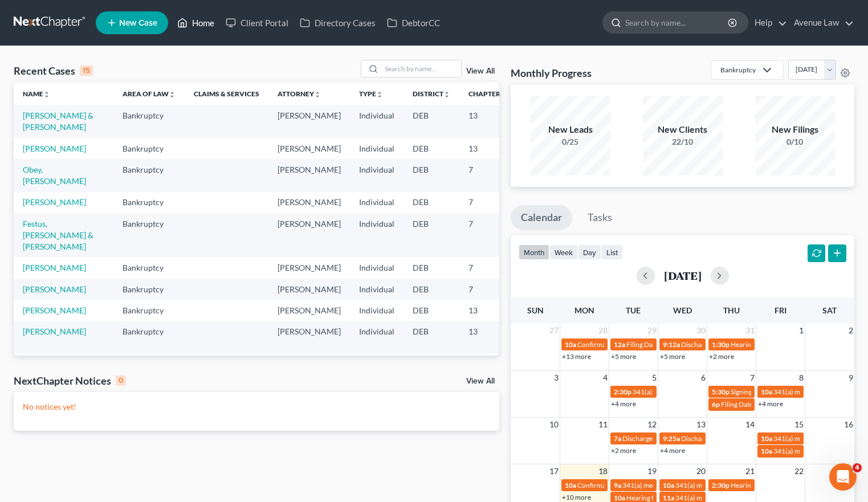 The width and height of the screenshot is (868, 502). What do you see at coordinates (148, 93) in the screenshot?
I see `a: Area of Lawunfold_more` at bounding box center [148, 93].